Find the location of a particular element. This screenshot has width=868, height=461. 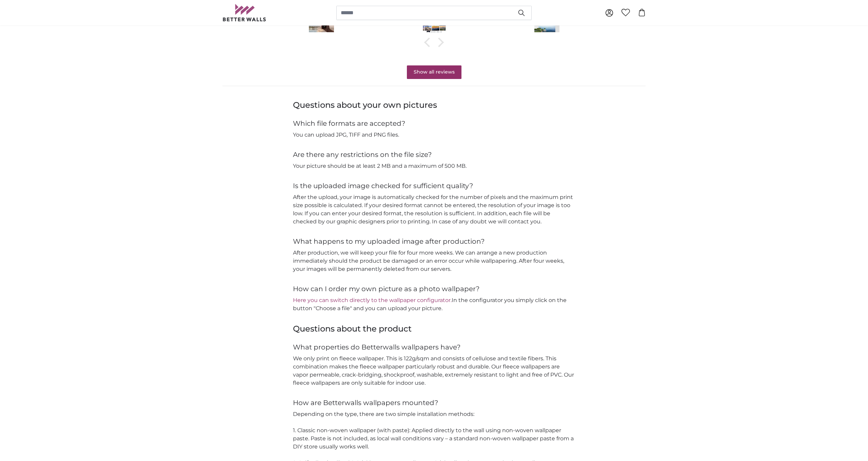

a: Here you can switch directly to the wallpaper configurator. is located at coordinates (372, 300).